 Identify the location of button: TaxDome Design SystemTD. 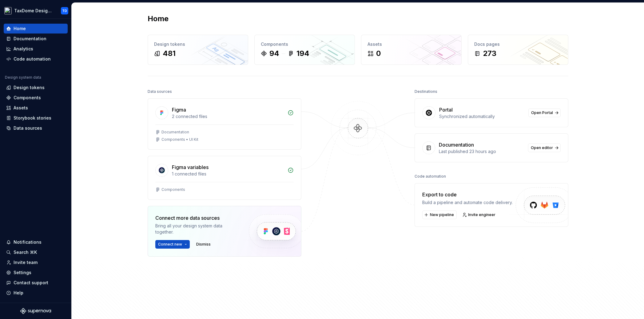
(36, 10).